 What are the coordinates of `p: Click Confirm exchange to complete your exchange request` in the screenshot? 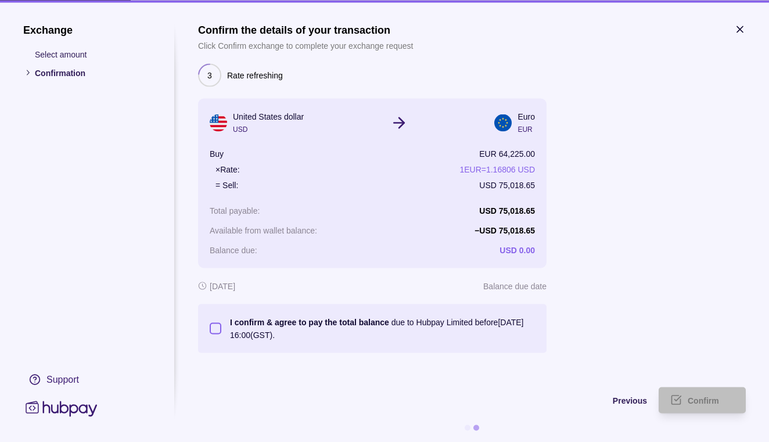 It's located at (306, 45).